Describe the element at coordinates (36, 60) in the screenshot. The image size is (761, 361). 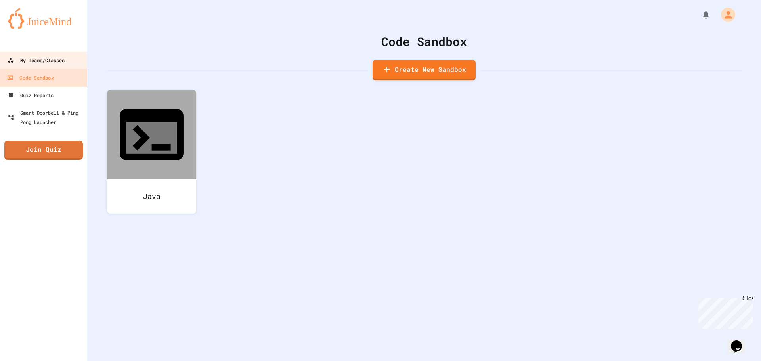
I see `div: My Teams/Classes` at that location.